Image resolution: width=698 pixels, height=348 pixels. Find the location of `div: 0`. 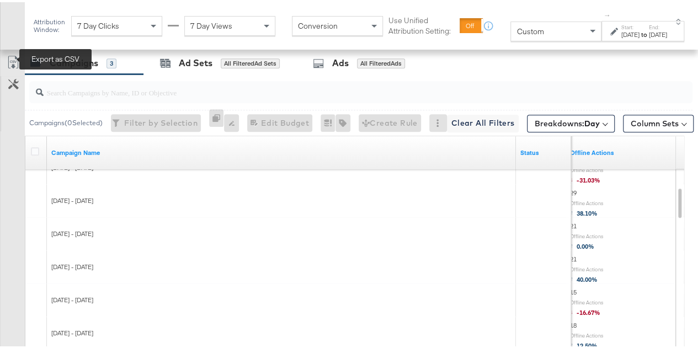

div: 0 is located at coordinates (216, 121).